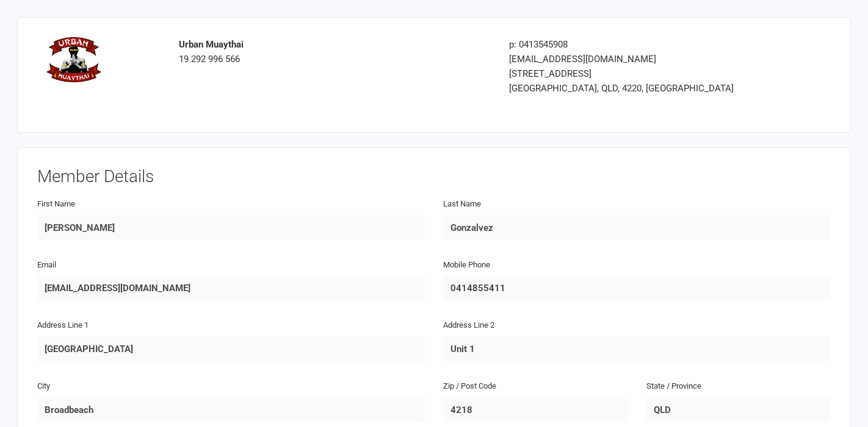  I want to click on div: p: 0413545908, so click(631, 45).